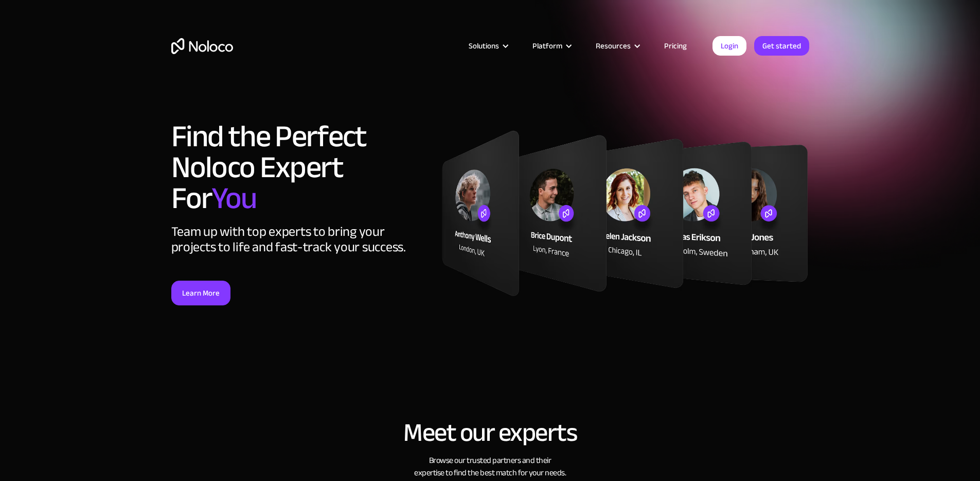  I want to click on h3: Browse our trusted partners and their expertise to find the best match for your needs., so click(490, 467).